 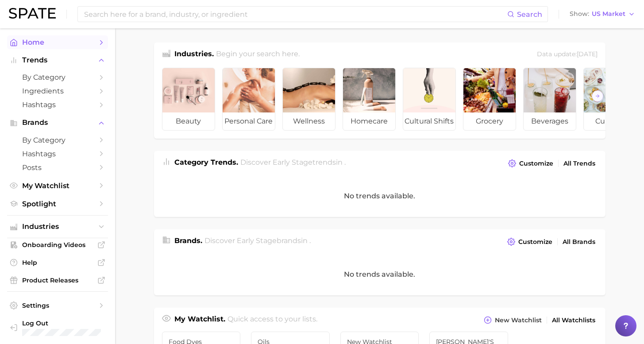 I want to click on span: US Market, so click(x=609, y=14).